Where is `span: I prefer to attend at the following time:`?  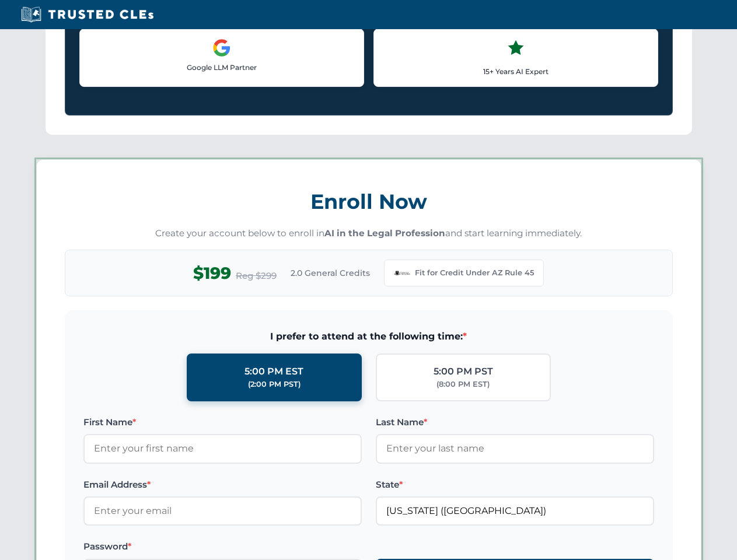 span: I prefer to attend at the following time: is located at coordinates (369, 336).